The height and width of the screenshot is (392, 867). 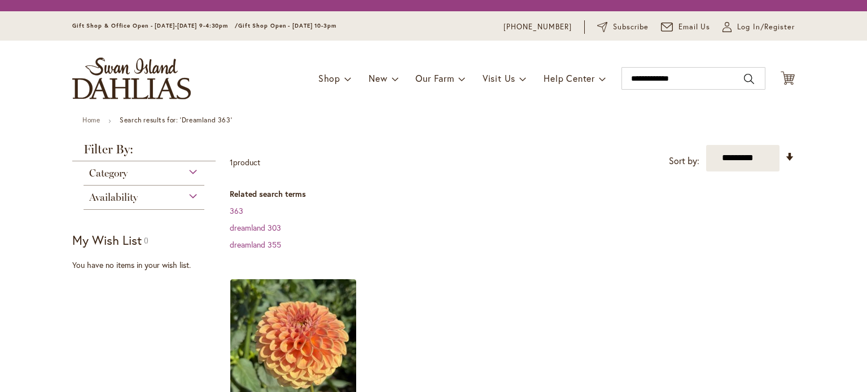 I want to click on strong: Filter By:, so click(x=144, y=152).